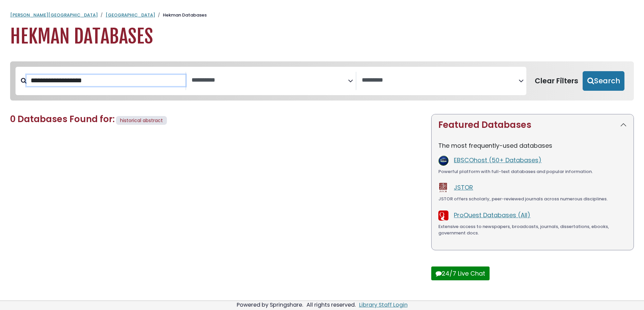 The width and height of the screenshot is (644, 310). Describe the element at coordinates (461, 273) in the screenshot. I see `button: 24/7 Live Chat` at that location.